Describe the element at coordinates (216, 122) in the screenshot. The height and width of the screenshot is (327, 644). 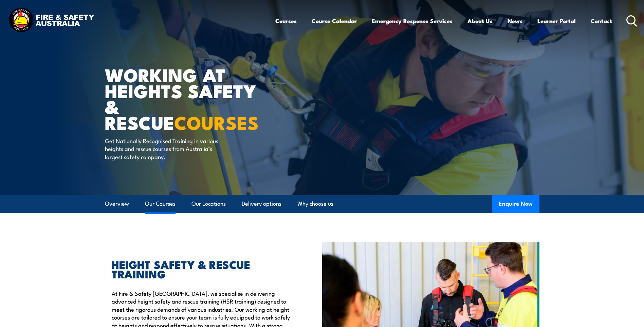
I see `strong: COURSES` at that location.